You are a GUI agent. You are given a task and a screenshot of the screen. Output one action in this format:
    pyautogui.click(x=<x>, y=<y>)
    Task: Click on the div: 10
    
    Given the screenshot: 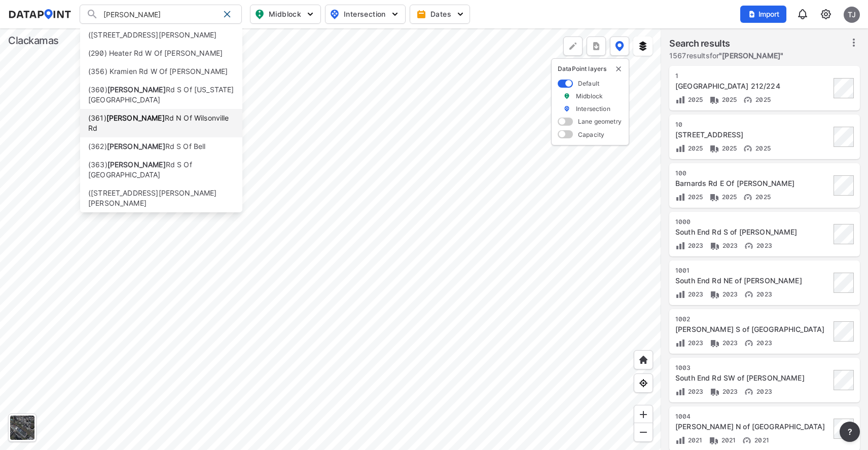 What is the action you would take?
    pyautogui.click(x=752, y=125)
    